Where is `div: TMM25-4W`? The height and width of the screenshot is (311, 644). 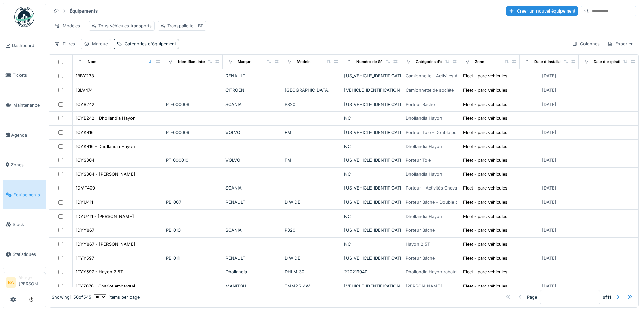
div: TMM25-4W is located at coordinates (312, 286).